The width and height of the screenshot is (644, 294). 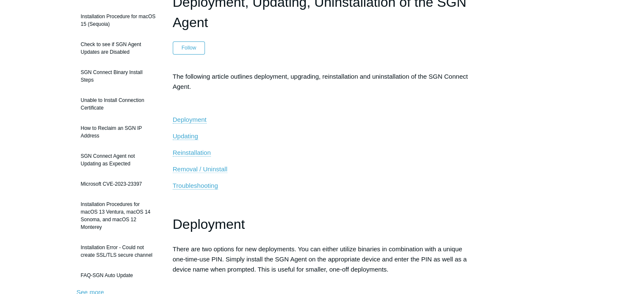 I want to click on a: Installation Procedure for macOS 15 (Sequoia), so click(x=118, y=20).